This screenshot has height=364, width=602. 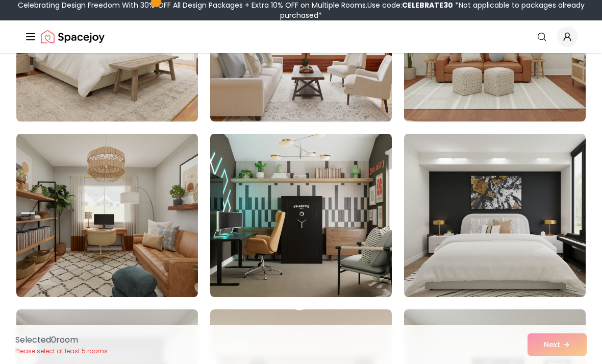 I want to click on a: Spacejoy, so click(x=73, y=37).